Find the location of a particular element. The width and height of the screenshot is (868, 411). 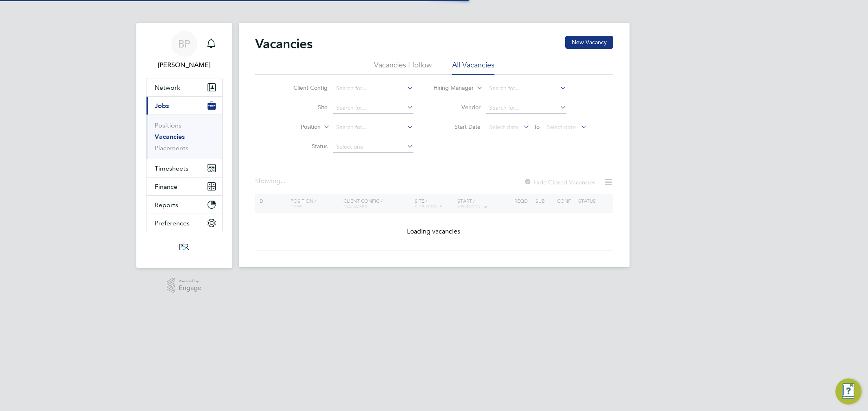

label: Hide Closed Vacancies is located at coordinates (559, 182).